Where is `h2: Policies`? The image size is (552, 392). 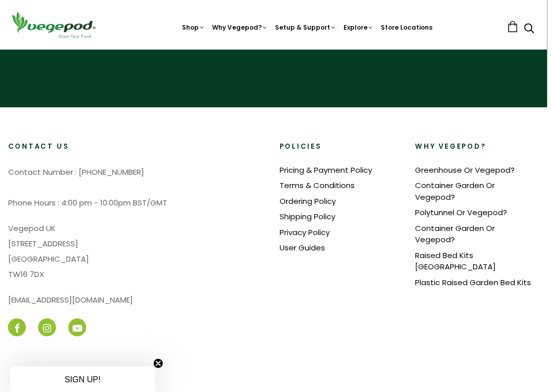
h2: Policies is located at coordinates (340, 147).